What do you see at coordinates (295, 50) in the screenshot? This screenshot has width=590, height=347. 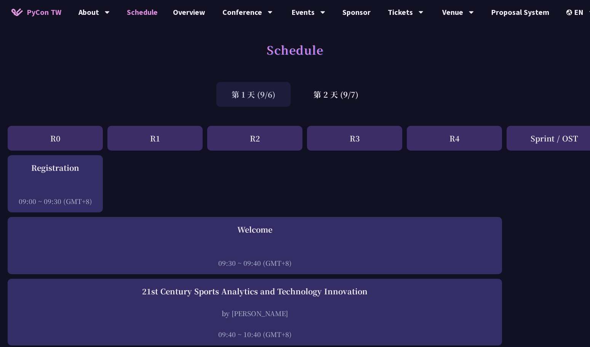 I see `h1: Schedule` at bounding box center [295, 50].